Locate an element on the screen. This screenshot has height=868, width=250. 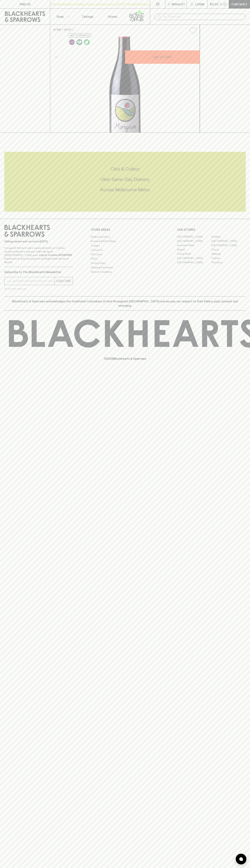
a: Geelong is located at coordinates (229, 254).